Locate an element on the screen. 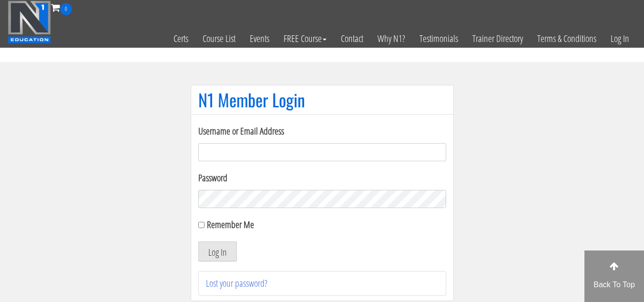 This screenshot has height=302, width=644. label: Remember Me is located at coordinates (231, 224).